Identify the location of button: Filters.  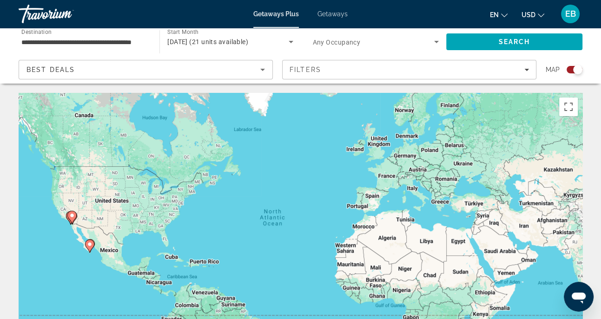
(409, 70).